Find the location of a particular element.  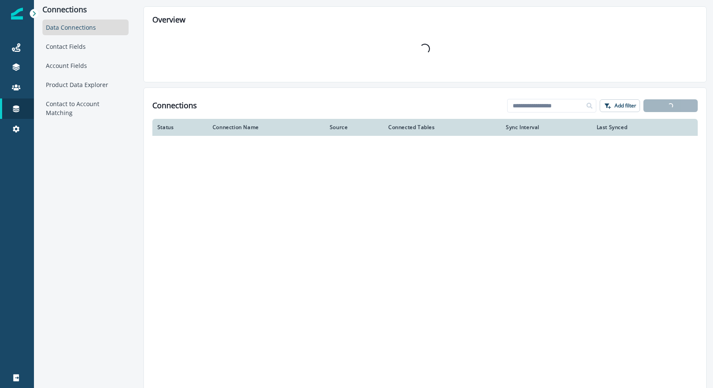

div: Product Data Explorer is located at coordinates (85, 85).